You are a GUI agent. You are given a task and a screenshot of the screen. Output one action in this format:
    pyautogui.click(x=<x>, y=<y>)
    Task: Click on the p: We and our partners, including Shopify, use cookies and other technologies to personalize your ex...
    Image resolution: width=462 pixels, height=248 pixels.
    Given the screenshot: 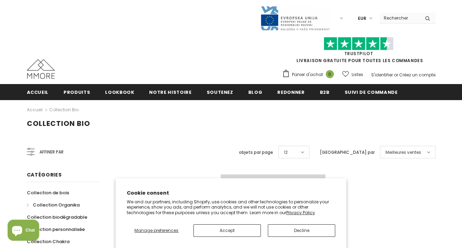 What is the action you would take?
    pyautogui.click(x=231, y=207)
    